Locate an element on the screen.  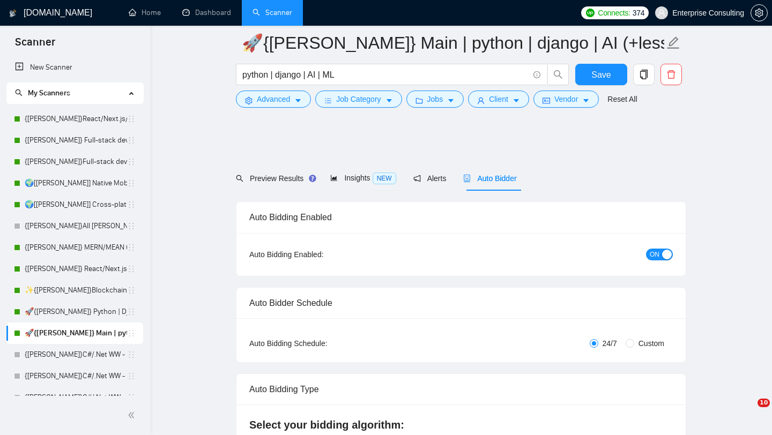
span: copy is located at coordinates (644, 74).